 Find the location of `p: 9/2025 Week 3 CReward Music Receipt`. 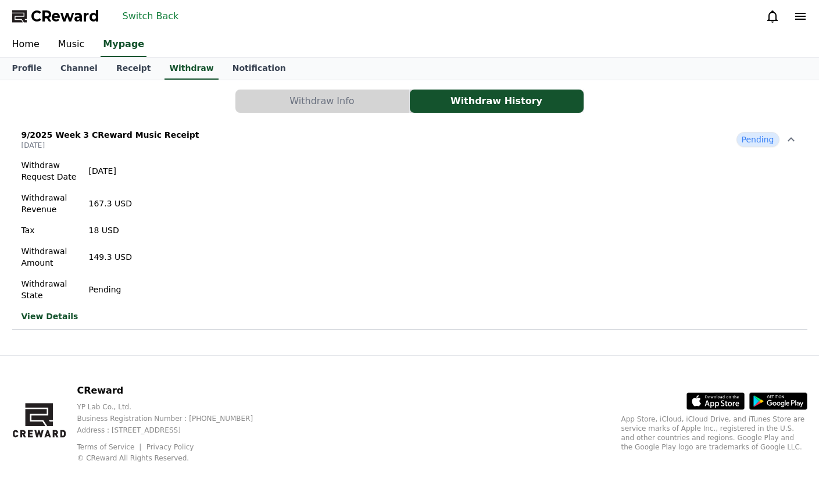

p: 9/2025 Week 3 CReward Music Receipt is located at coordinates (110, 135).